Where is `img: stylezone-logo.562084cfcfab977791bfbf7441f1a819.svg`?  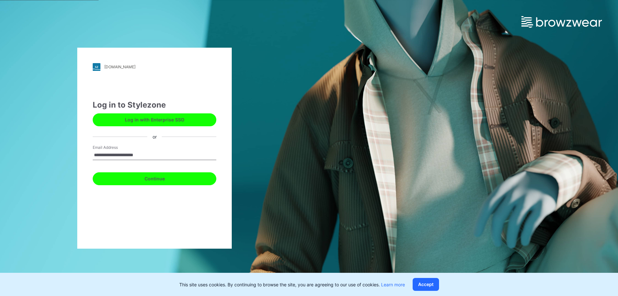
img: stylezone-logo.562084cfcfab977791bfbf7441f1a819.svg is located at coordinates (97, 67).